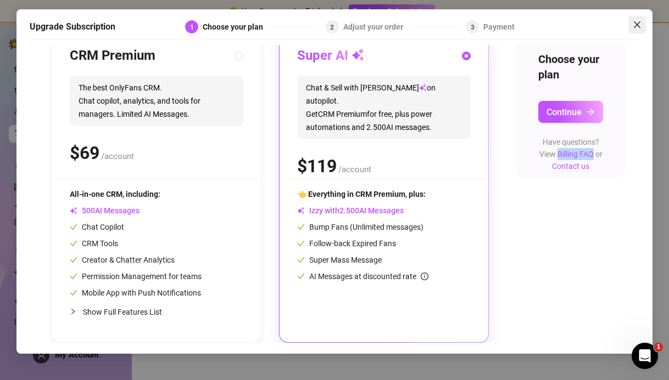 The image size is (669, 380). Describe the element at coordinates (72, 27) in the screenshot. I see `h5: Upgrade Subscription` at that location.